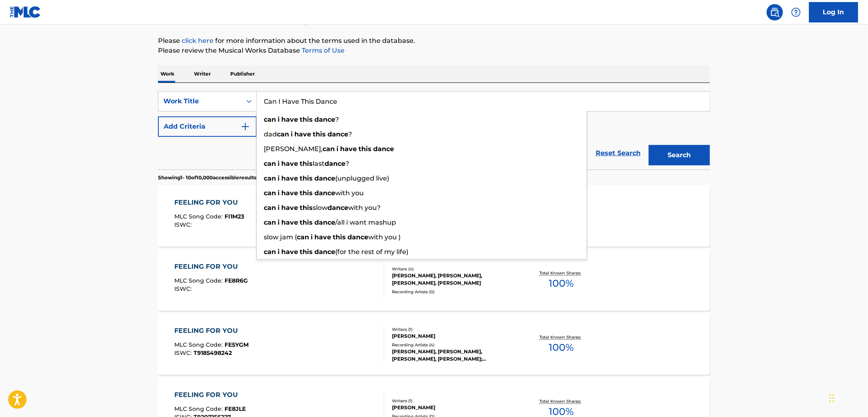 This screenshot has height=417, width=868. Describe the element at coordinates (371, 252) in the screenshot. I see `span: (for the rest of my life)` at that location.